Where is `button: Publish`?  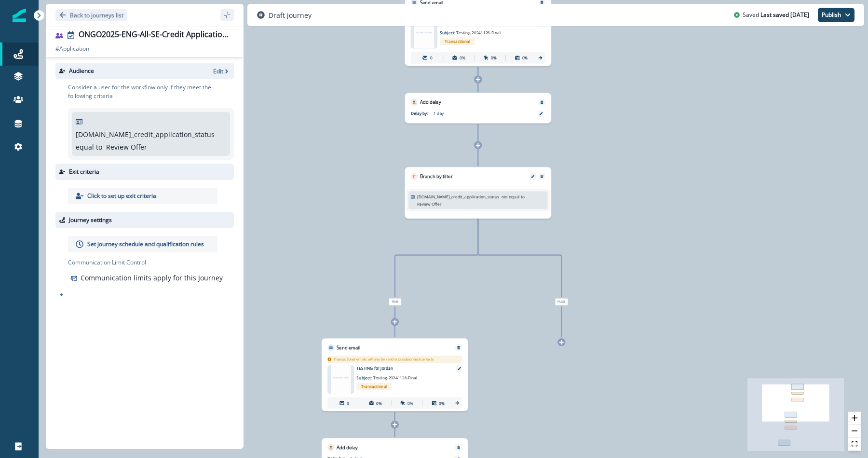
button: Publish is located at coordinates (836, 15).